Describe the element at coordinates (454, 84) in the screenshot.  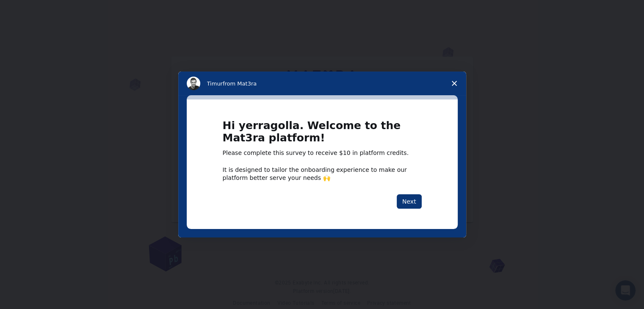
I see `span: Close survey` at that location.